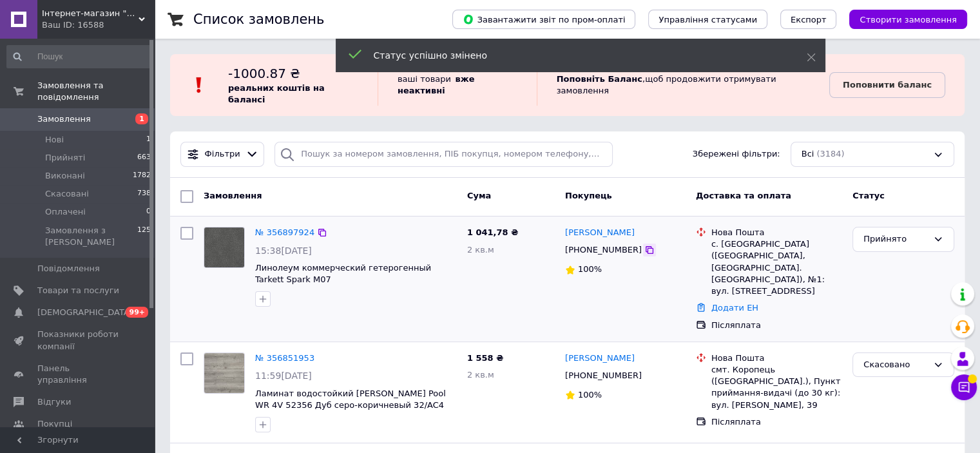  What do you see at coordinates (65, 212) in the screenshot?
I see `span: Оплачені` at bounding box center [65, 212].